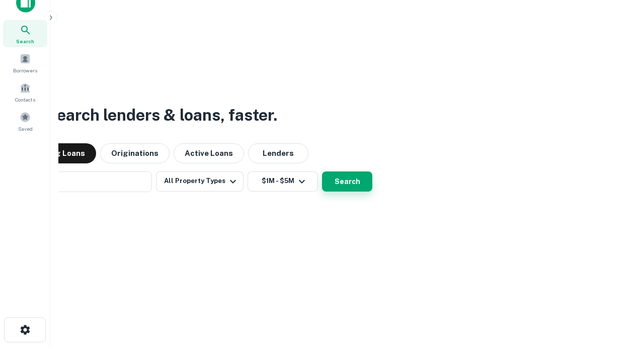 The width and height of the screenshot is (644, 362). What do you see at coordinates (161, 115) in the screenshot?
I see `h3: Search lenders & loans, faster.` at bounding box center [161, 115].